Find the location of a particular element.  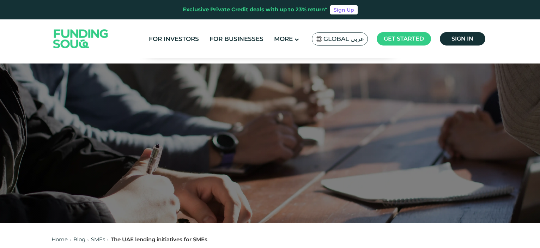

span: Get started is located at coordinates (404, 38).